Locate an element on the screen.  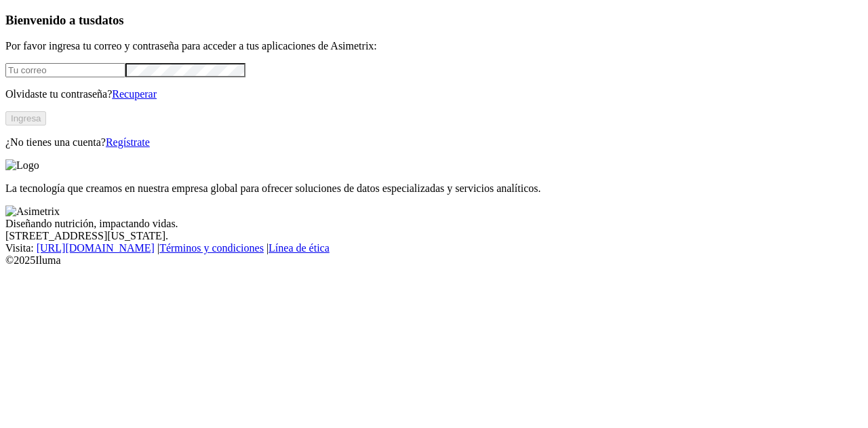
p: ¿No tienes una cuenta? is located at coordinates (434, 143).